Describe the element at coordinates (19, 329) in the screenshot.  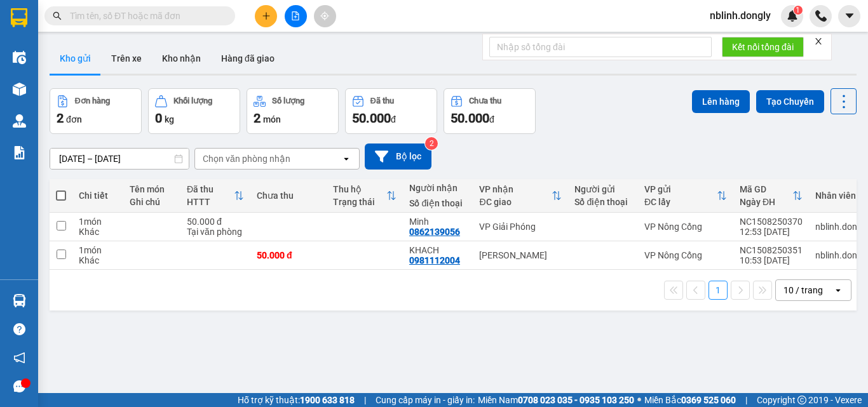
I see `span: question-circle` at that location.